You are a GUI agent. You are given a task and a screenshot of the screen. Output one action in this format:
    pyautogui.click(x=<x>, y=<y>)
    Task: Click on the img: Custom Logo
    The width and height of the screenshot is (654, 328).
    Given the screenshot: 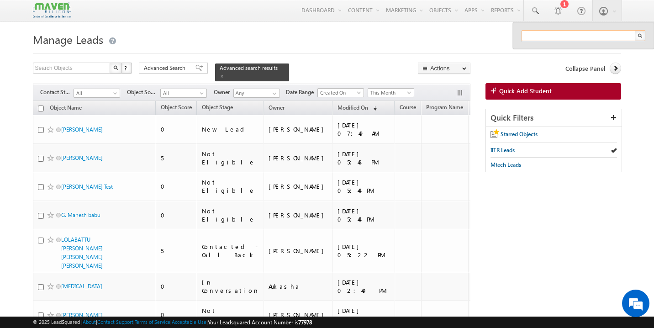 What is the action you would take?
    pyautogui.click(x=52, y=10)
    